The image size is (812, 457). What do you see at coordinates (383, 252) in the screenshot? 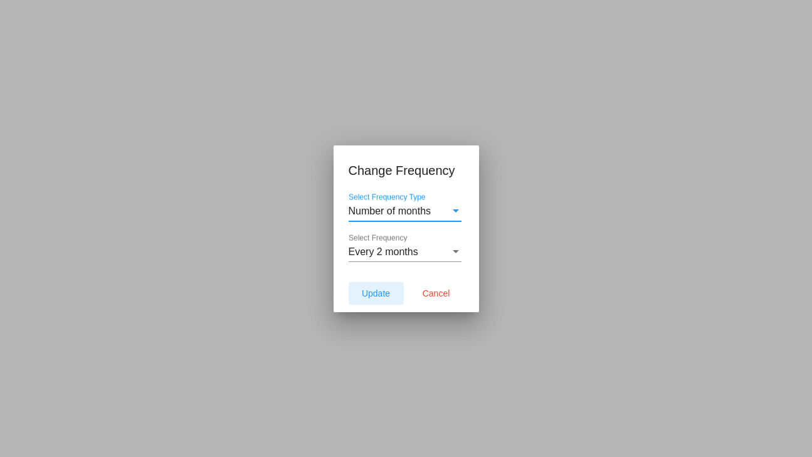
I see `span: Every 2 months` at bounding box center [383, 252].